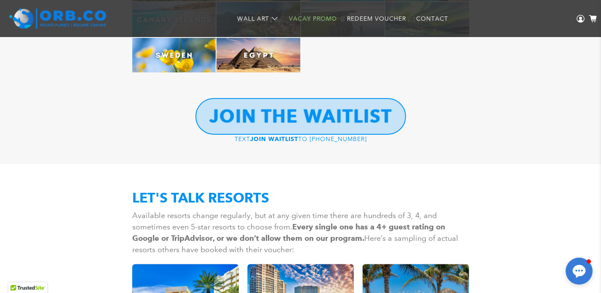 Image resolution: width=601 pixels, height=293 pixels. What do you see at coordinates (301, 198) in the screenshot?
I see `h2: LET'S TALK RESORTS` at bounding box center [301, 198].